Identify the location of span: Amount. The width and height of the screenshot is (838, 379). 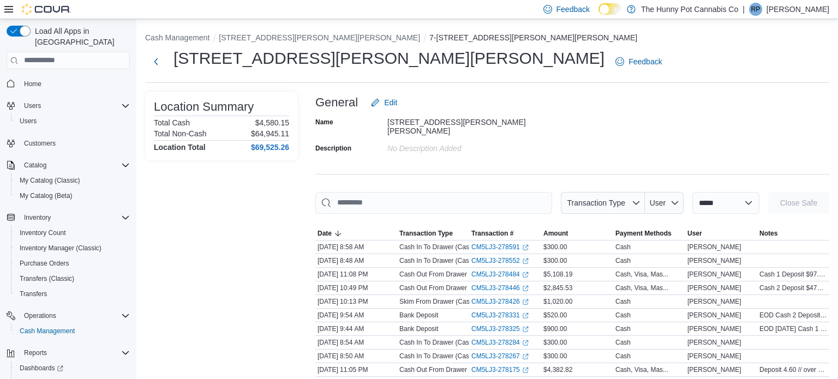
(555, 233).